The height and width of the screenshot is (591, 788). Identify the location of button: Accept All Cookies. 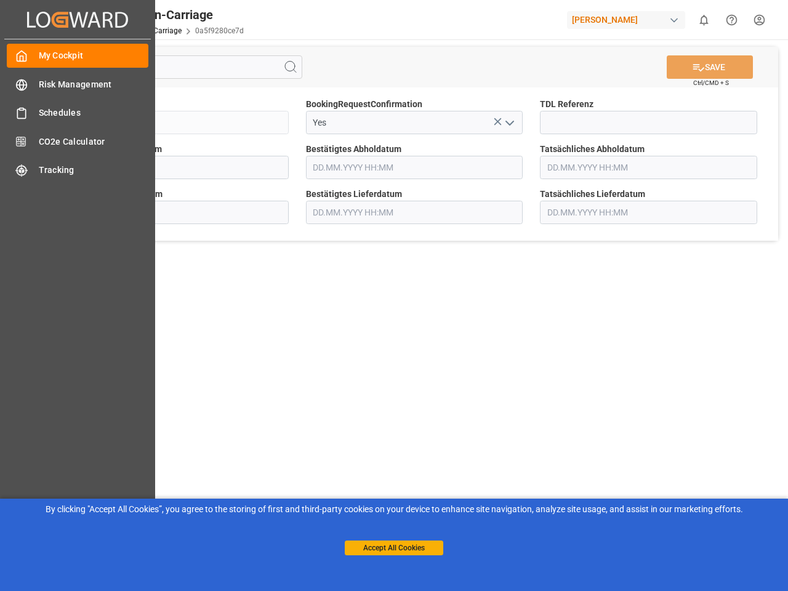
(394, 548).